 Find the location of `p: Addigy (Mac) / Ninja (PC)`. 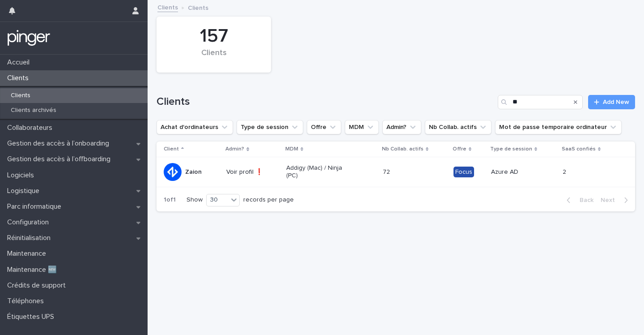

p: Addigy (Mac) / Ninja (PC) is located at coordinates (318, 172).